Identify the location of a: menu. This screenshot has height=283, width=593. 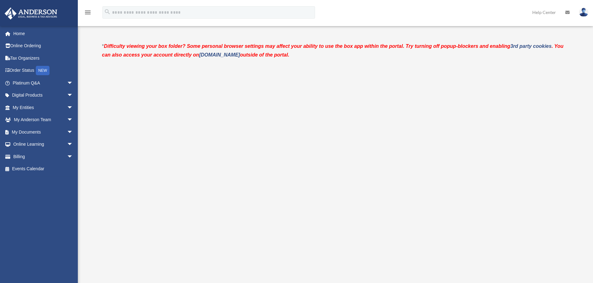
(88, 13).